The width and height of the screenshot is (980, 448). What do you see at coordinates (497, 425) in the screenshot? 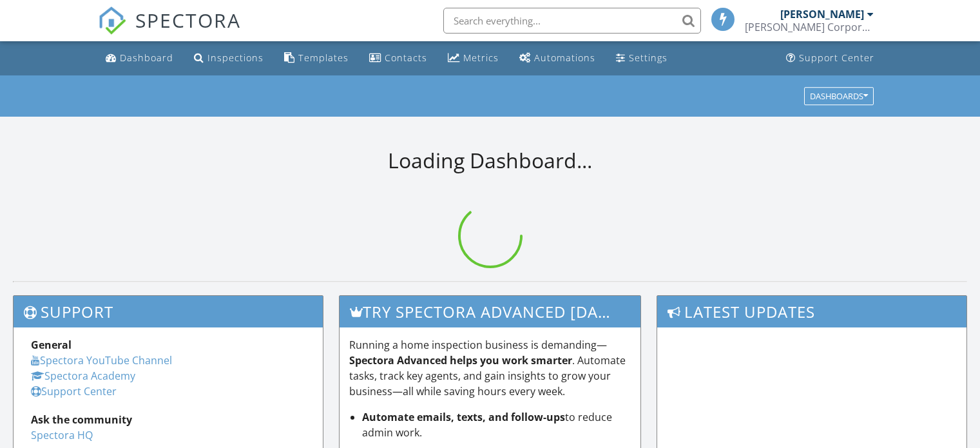
I see `li: to reduce admin work.` at bounding box center [497, 425].